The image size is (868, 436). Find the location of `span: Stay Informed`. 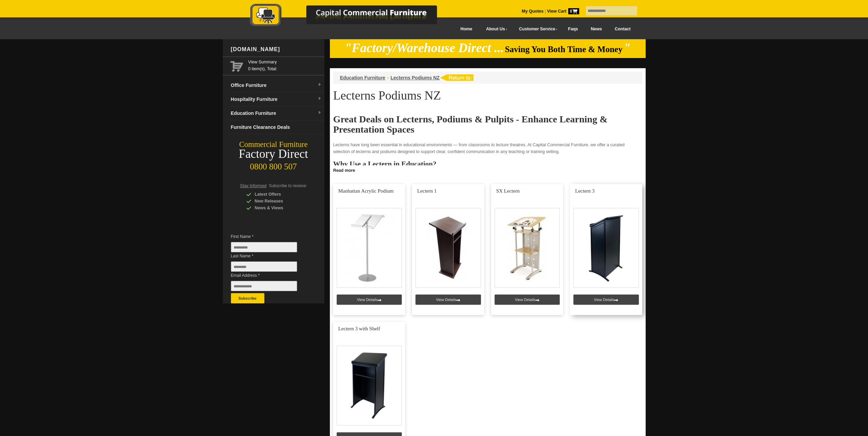

span: Stay Informed is located at coordinates (253, 185).